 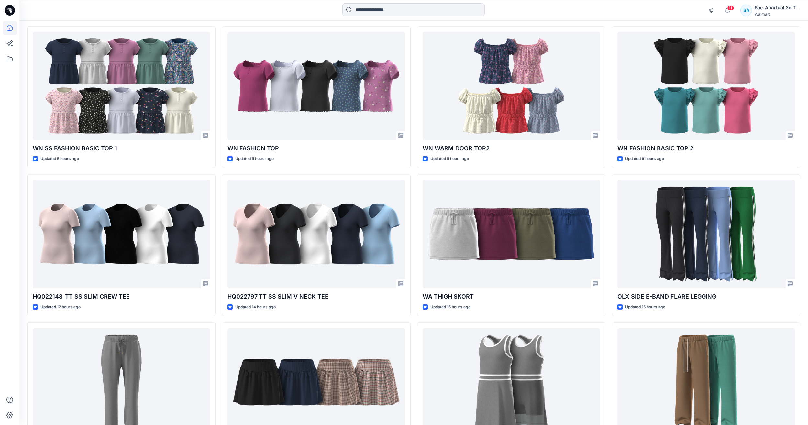 What do you see at coordinates (121, 234) in the screenshot?
I see `a: HQ022148_TT SS SLIM CREW TEE` at bounding box center [121, 234].